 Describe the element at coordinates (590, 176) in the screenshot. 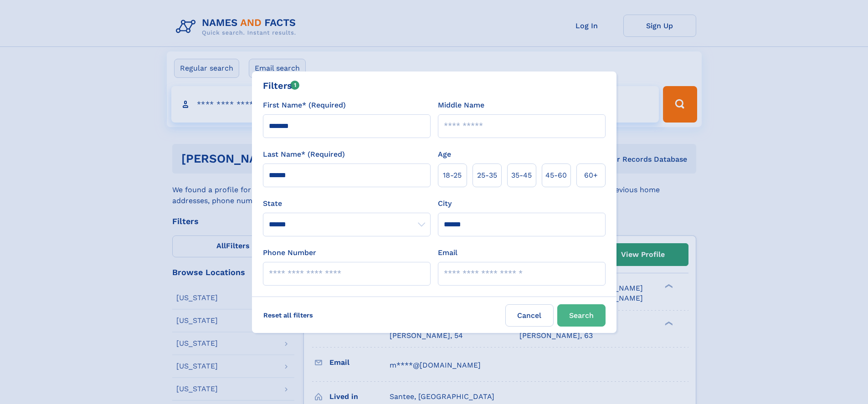

I see `span: 60+` at that location.